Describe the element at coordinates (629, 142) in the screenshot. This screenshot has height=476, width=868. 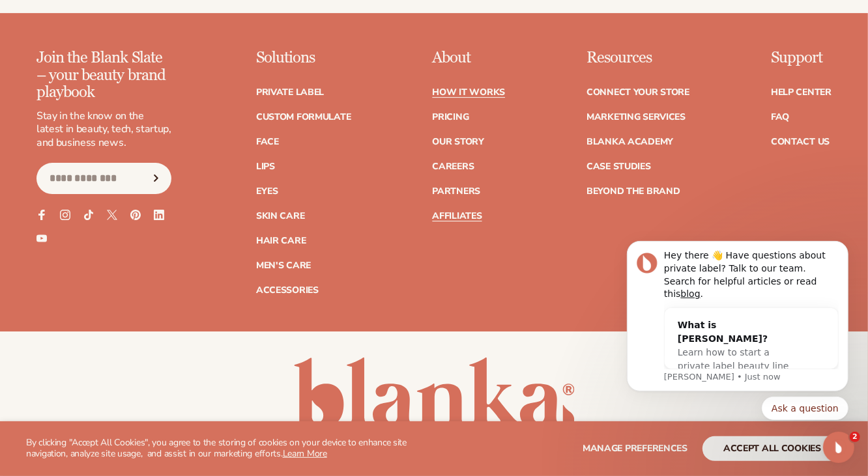
I see `a: Blanka Academy` at that location.